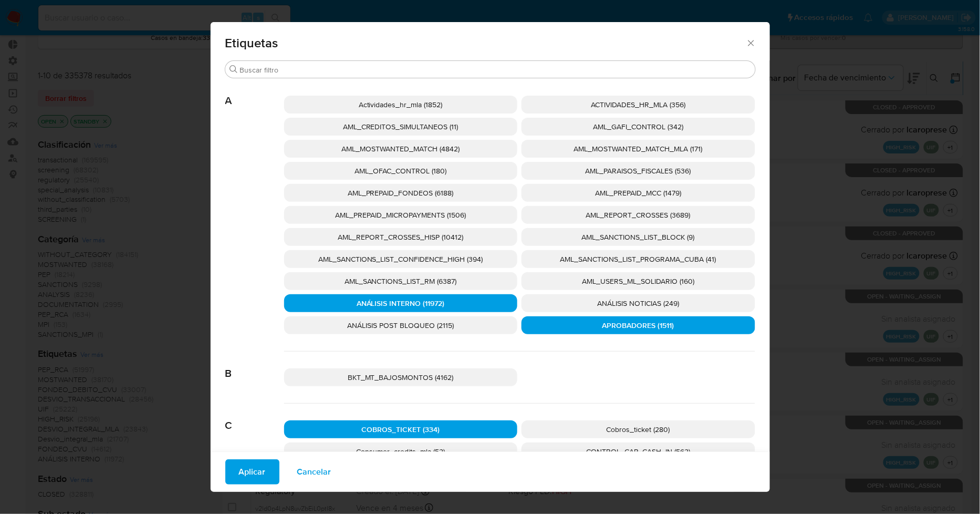 Image resolution: width=980 pixels, height=514 pixels. What do you see at coordinates (638, 259) in the screenshot?
I see `span: AML_SANCTIONS_LIST_PROGRAMA_CUBA (41)` at bounding box center [638, 259].